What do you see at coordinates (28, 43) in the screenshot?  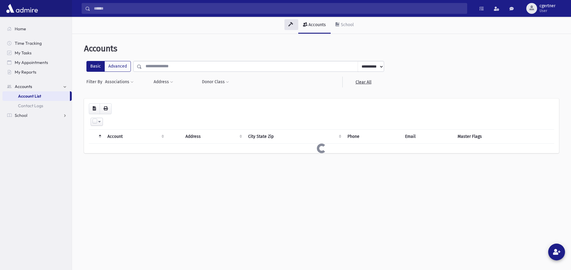 I see `span: Time Tracking` at bounding box center [28, 43].